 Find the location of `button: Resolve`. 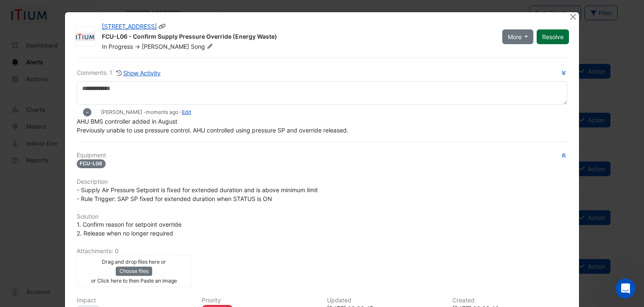

button: Resolve is located at coordinates (553, 36).